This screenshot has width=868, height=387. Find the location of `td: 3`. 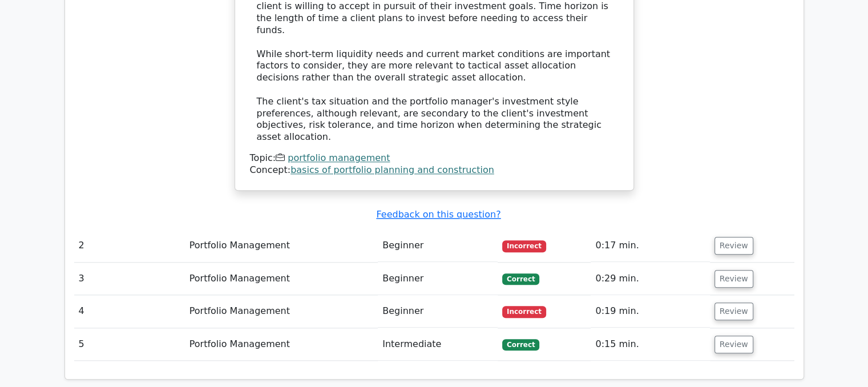

td: 3 is located at coordinates (129, 278).